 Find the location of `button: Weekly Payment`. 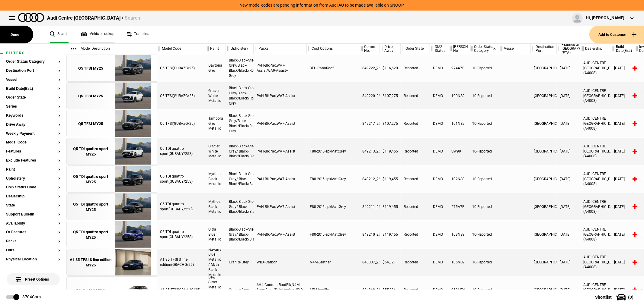

button: Weekly Payment is located at coordinates (33, 134).